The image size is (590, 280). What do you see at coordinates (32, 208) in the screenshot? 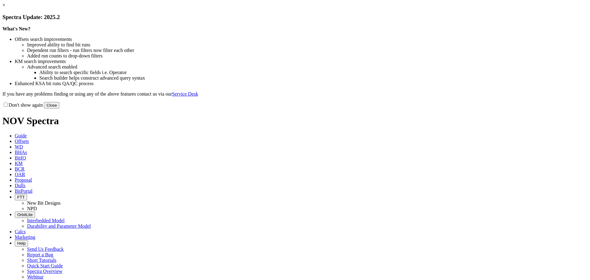
I see `a: NPD` at bounding box center [32, 208].